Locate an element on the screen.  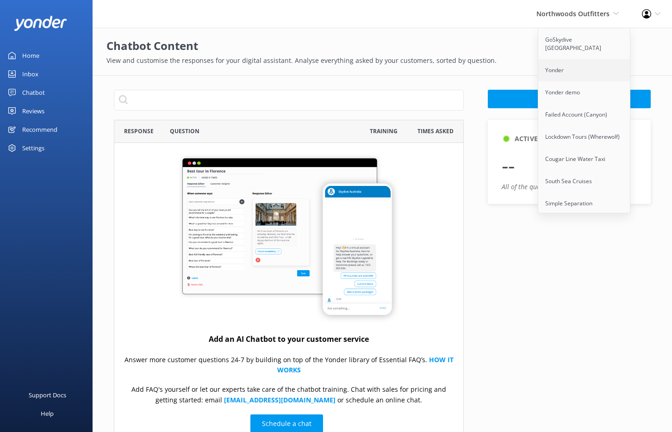
a: Yonder demo is located at coordinates (584, 93).